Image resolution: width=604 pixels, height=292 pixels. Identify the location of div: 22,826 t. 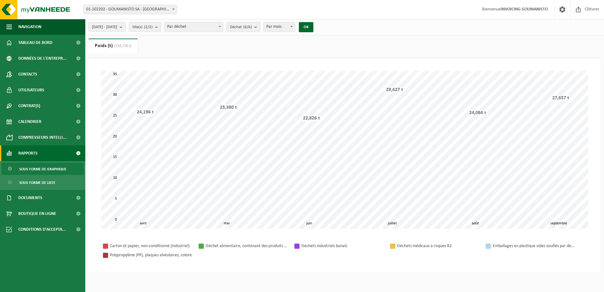
(312, 118).